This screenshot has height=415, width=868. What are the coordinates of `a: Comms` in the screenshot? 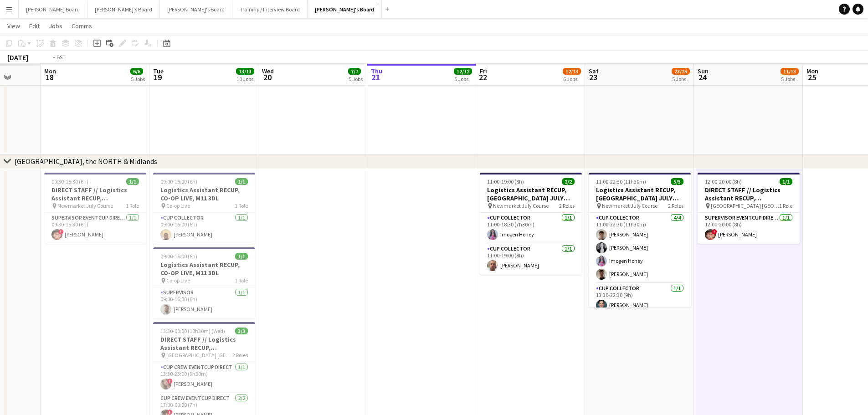 It's located at (81, 26).